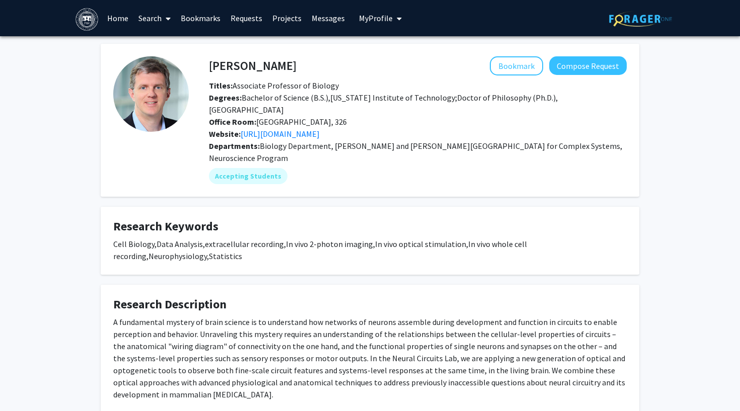  What do you see at coordinates (328, 18) in the screenshot?
I see `a: Messages` at bounding box center [328, 18].